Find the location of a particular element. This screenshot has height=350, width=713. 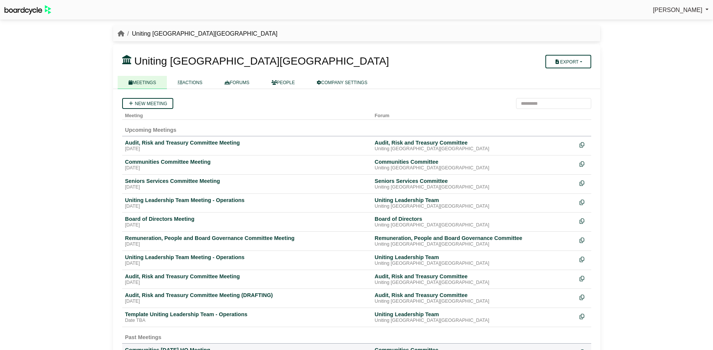

a: Template Uniting Leadership Team - Operations Date TBA is located at coordinates (247, 318).